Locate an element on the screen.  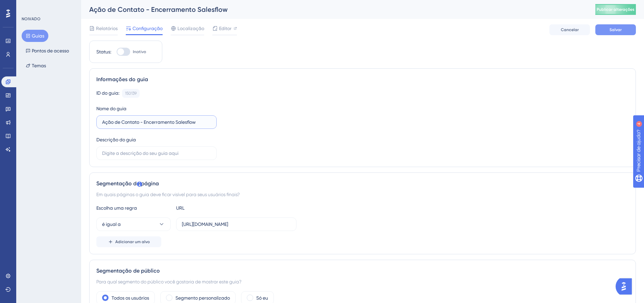
font: Pontos de acesso is located at coordinates (50, 51).